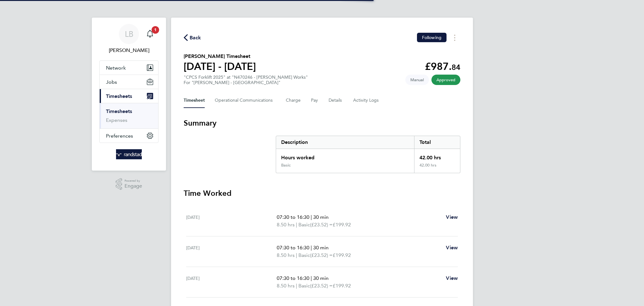  What do you see at coordinates (322, 123) in the screenshot?
I see `h3: Summary` at bounding box center [322, 123].